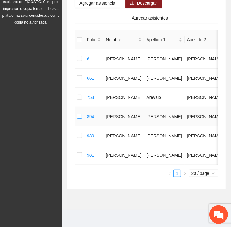 The width and height of the screenshot is (231, 227). Describe the element at coordinates (170, 173) in the screenshot. I see `span: left` at that location.